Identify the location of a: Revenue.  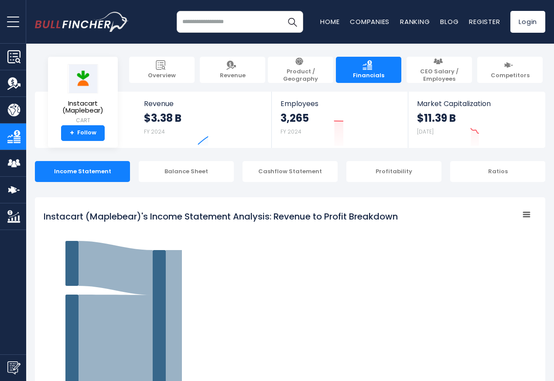
(232, 70).